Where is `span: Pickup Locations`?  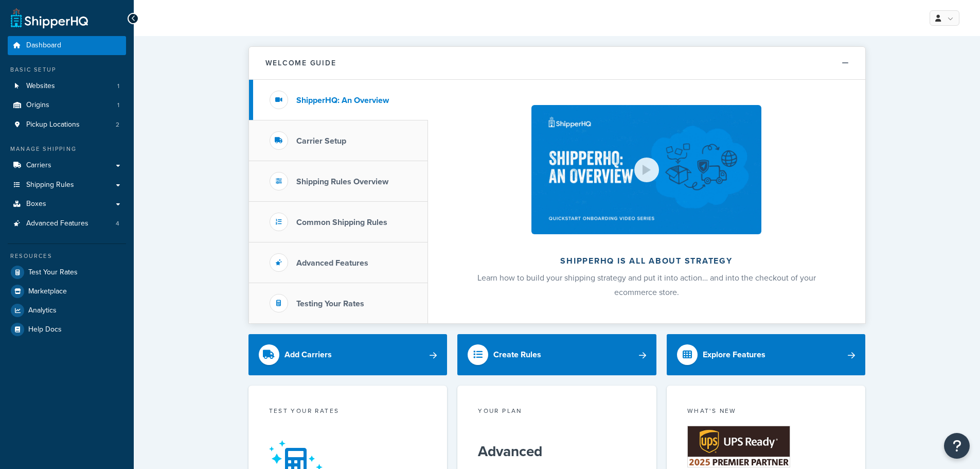
span: Pickup Locations is located at coordinates (53, 125).